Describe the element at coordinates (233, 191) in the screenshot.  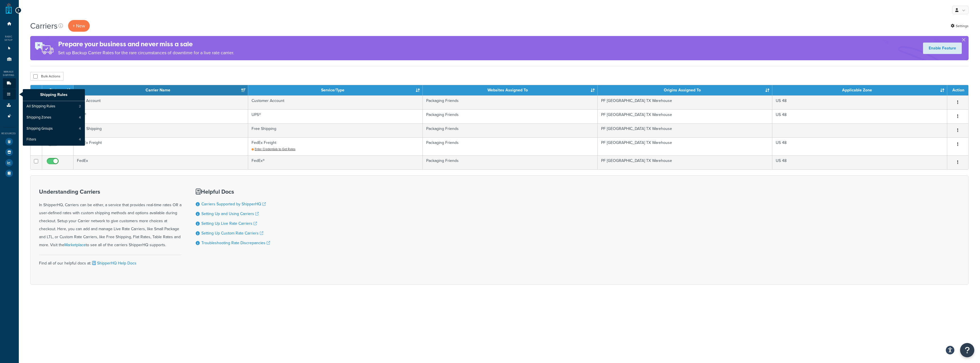
I see `h3: Helpful Docs` at that location.